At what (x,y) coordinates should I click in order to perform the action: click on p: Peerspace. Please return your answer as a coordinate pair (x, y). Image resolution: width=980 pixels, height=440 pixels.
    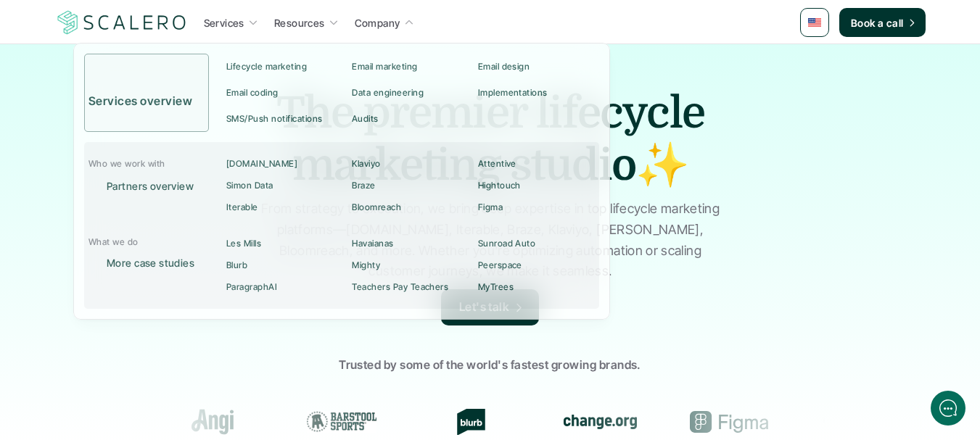
    Looking at the image, I should click on (499, 266).